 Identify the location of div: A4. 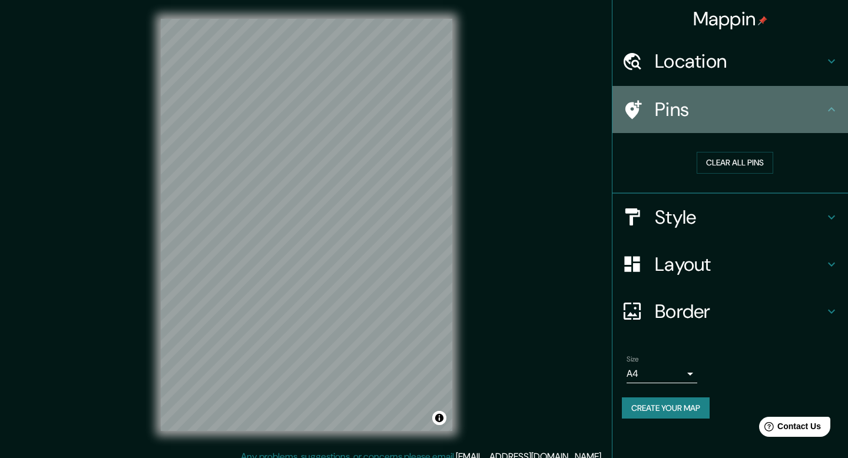
(662, 374).